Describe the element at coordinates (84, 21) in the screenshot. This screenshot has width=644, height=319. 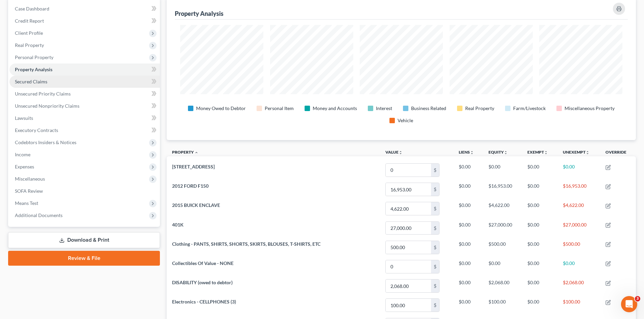
I see `a: Credit Report` at that location.